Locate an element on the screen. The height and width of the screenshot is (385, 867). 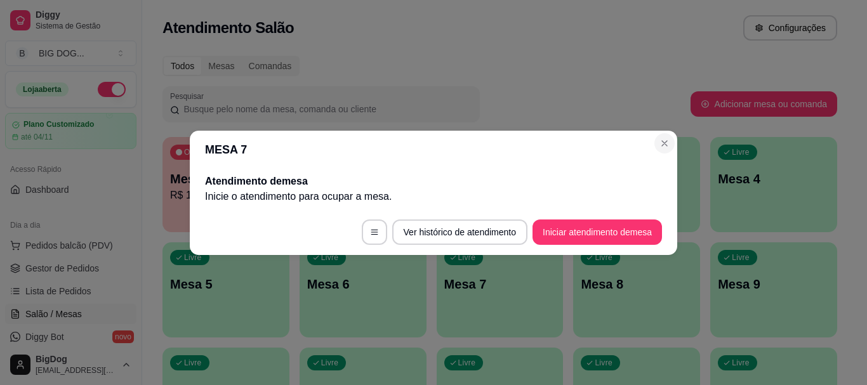
button: Ver histórico de atendimento is located at coordinates (460, 232).